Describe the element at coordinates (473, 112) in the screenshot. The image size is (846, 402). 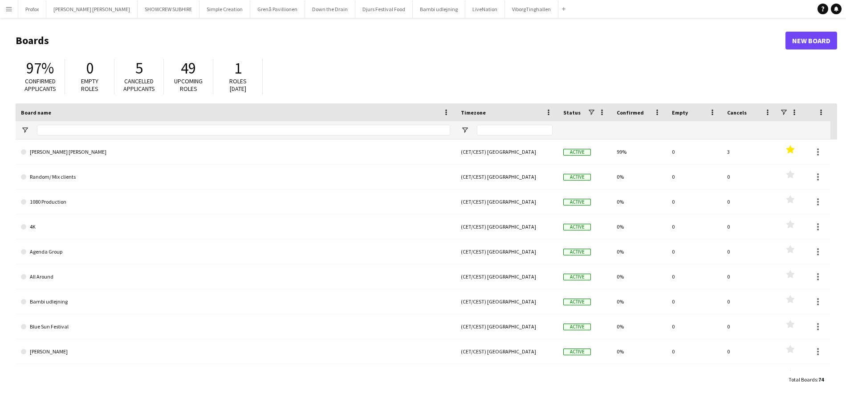
I see `span: Timezone` at that location.